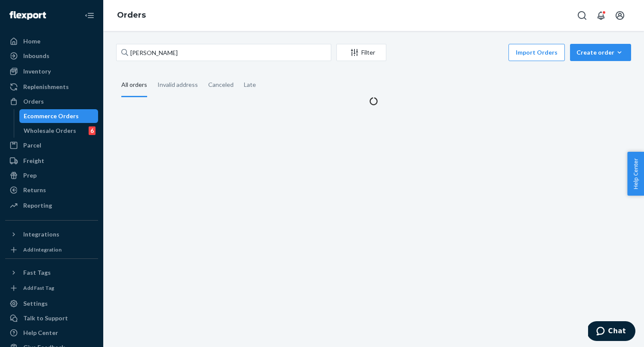  What do you see at coordinates (37, 72) in the screenshot?
I see `div: Inventory` at bounding box center [37, 72].